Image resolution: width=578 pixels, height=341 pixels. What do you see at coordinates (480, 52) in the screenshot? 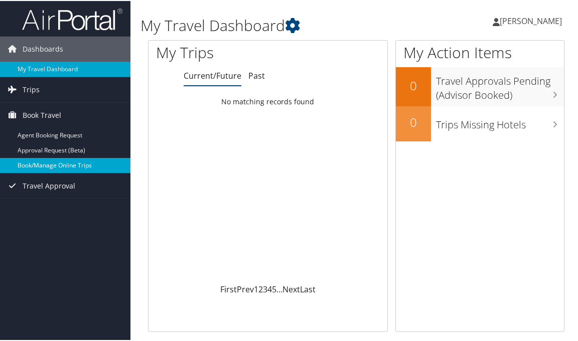
I see `h1: My Action Items` at bounding box center [480, 52].